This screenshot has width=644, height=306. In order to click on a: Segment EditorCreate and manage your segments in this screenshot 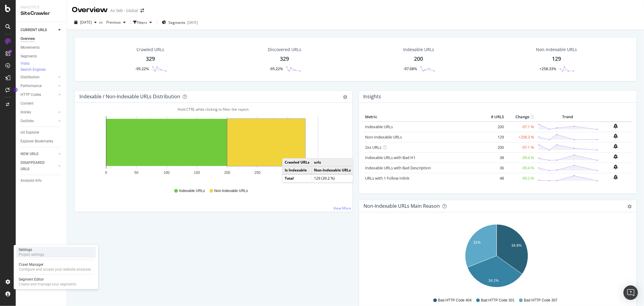, I will do `click(56, 282)`.